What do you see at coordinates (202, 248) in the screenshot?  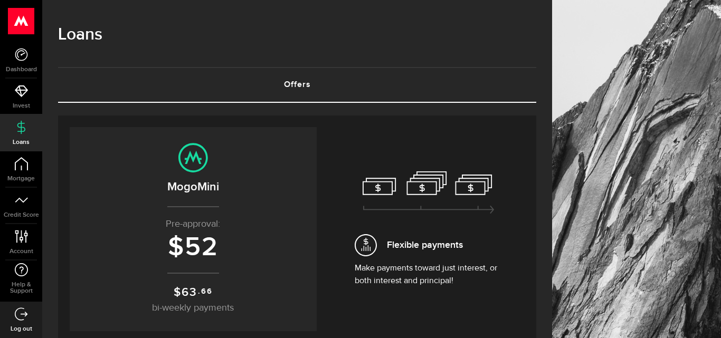 I see `span: 52` at bounding box center [202, 248].